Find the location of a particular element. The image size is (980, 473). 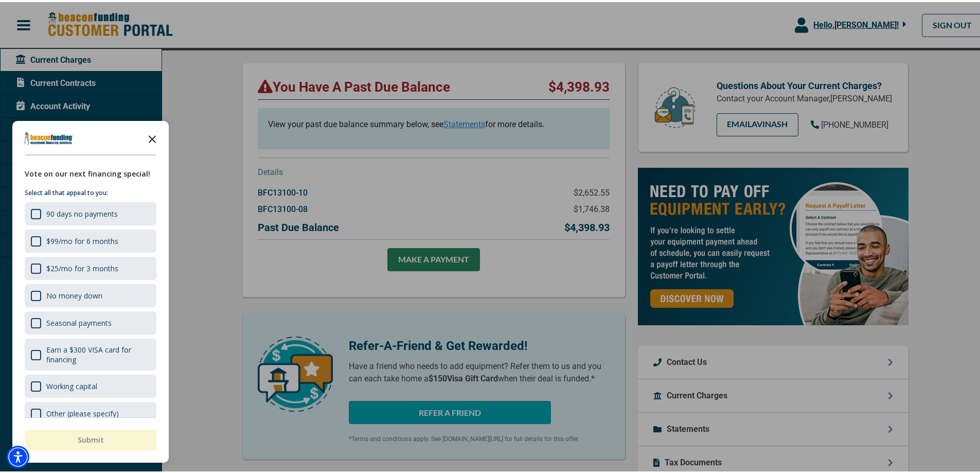

div: Vote on our next financing special! is located at coordinates (91, 172).